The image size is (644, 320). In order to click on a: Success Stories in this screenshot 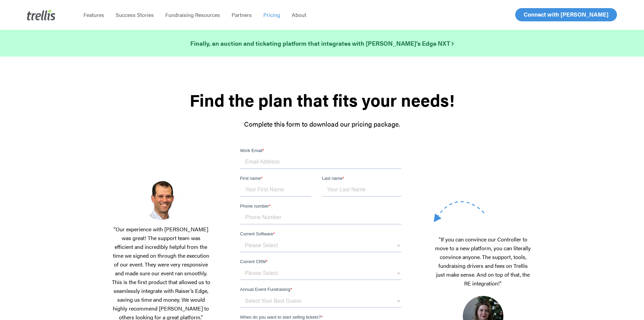, I will do `click(135, 15)`.